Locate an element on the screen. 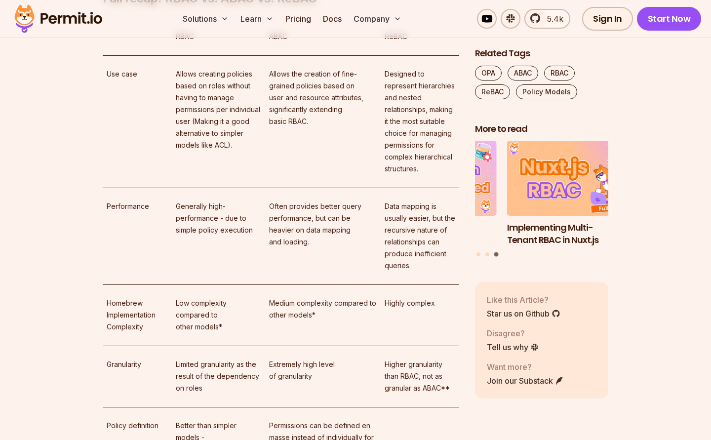 The image size is (711, 440). p: Allows creating policies based on roles without having to manage permissions per individual user ... is located at coordinates (218, 110).